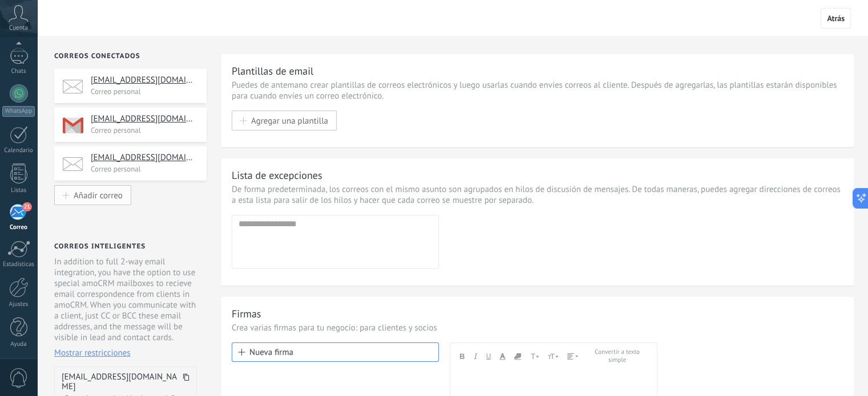 Image resolution: width=868 pixels, height=396 pixels. I want to click on span: Atrás, so click(835, 18).